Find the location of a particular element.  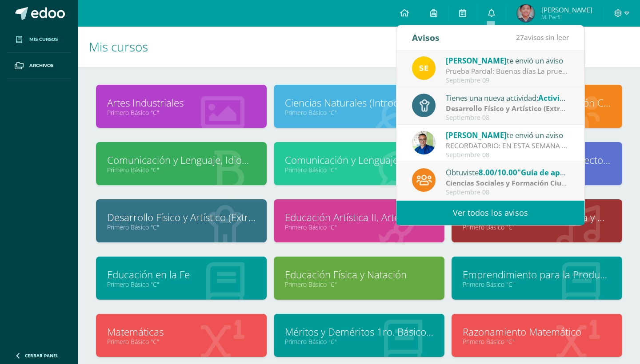

a: Ciencias Naturales (Introducción a la Biología) is located at coordinates (359, 102).